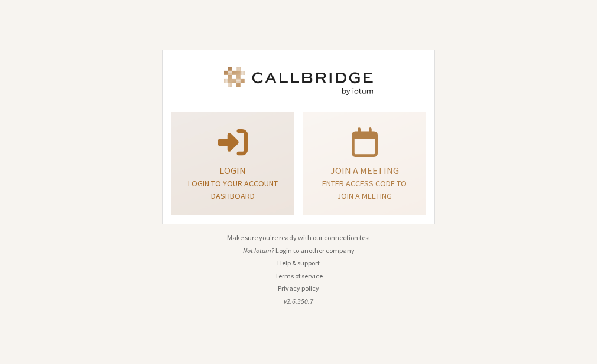 The image size is (597, 364). Describe the element at coordinates (364, 190) in the screenshot. I see `p: Enter access code to join a meeting` at that location.